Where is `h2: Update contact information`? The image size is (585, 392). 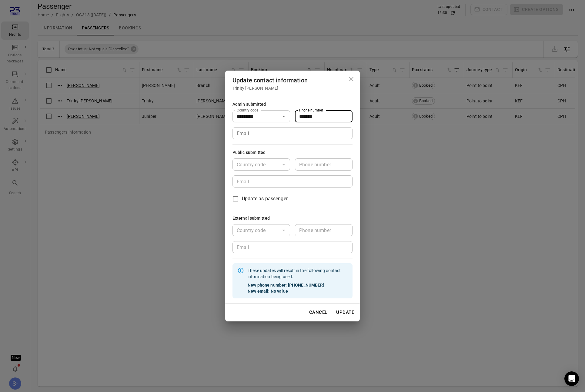
h2: Update contact information is located at coordinates (293, 83).